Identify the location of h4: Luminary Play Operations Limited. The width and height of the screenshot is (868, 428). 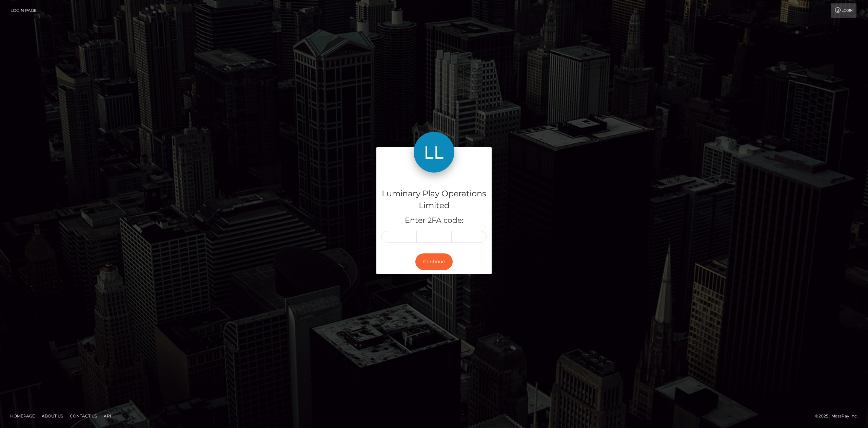
(434, 200).